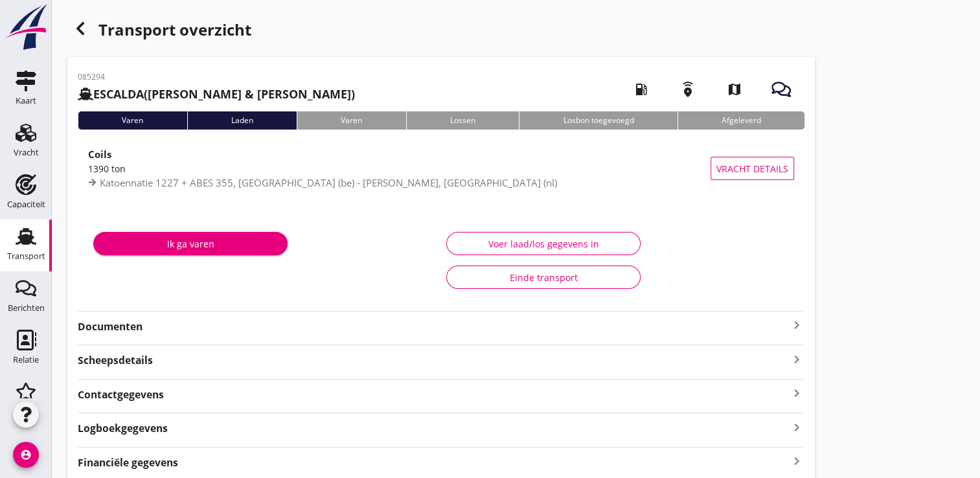  I want to click on div: Vracht, so click(26, 152).